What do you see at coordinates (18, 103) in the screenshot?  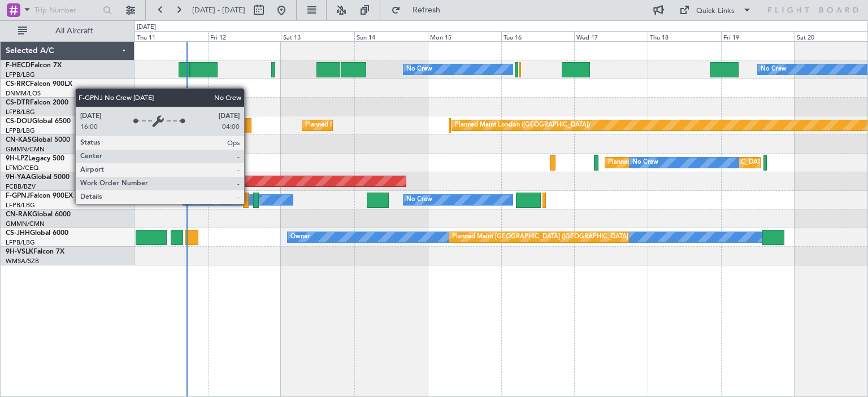 I see `span: CS-DTR` at bounding box center [18, 103].